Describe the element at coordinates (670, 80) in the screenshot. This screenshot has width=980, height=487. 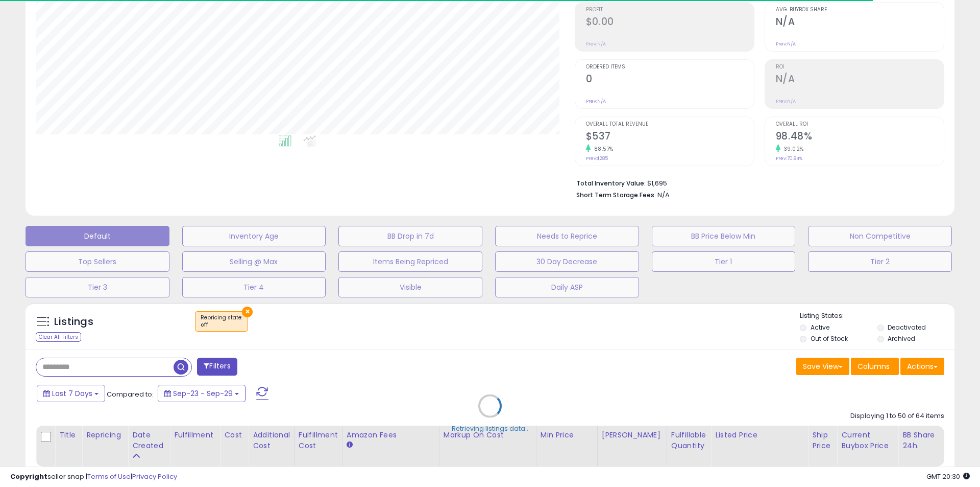
I see `h2: 0` at that location.